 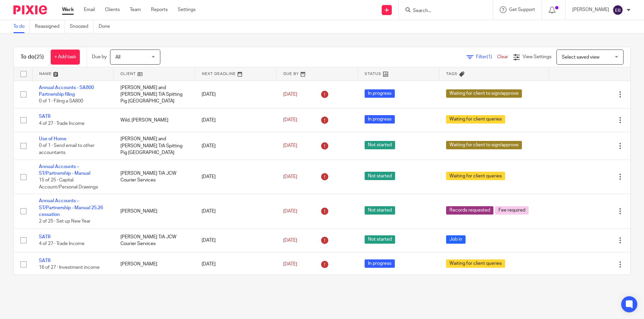 What do you see at coordinates (69, 184) in the screenshot?
I see `span: 15 of 25 · Capital Account/Personal Drawings` at bounding box center [69, 184].